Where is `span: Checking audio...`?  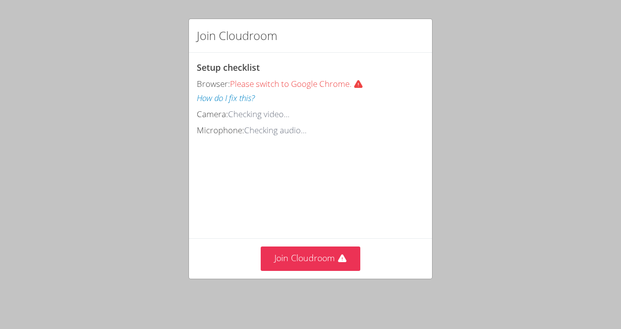 span: Checking audio... is located at coordinates (275, 130).